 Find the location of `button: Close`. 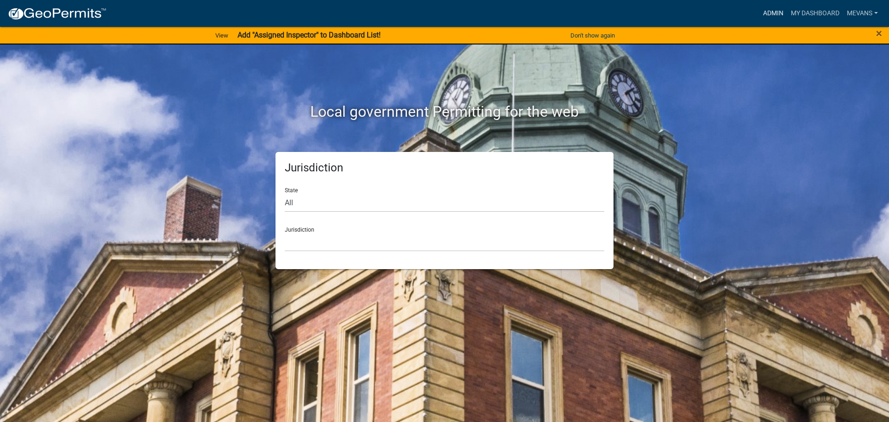

button: Close is located at coordinates (879, 33).